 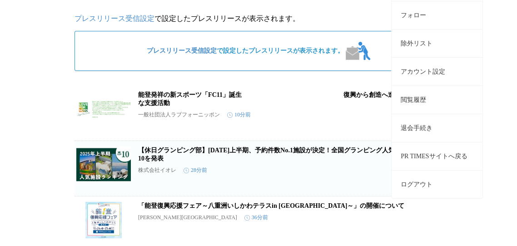 I want to click on img: 【休日グランピング部】2025年上半期、予約件数No.1施設が決定！全国グランピング人気ランキングTOP10を発表, so click(x=104, y=164).